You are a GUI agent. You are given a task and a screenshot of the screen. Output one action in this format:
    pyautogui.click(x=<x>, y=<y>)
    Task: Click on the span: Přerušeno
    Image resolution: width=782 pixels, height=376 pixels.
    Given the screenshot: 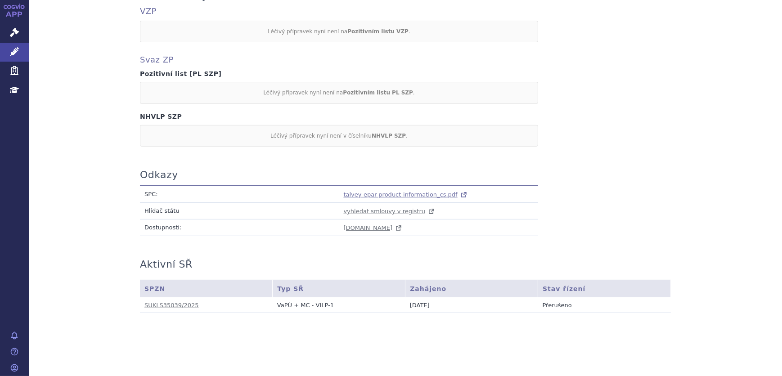 What is the action you would take?
    pyautogui.click(x=557, y=305)
    